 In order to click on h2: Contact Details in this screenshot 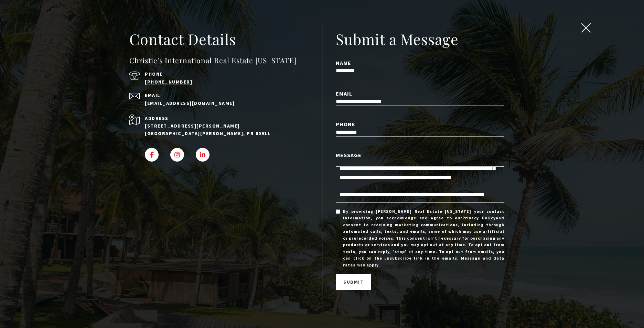, I will do `click(226, 39)`.